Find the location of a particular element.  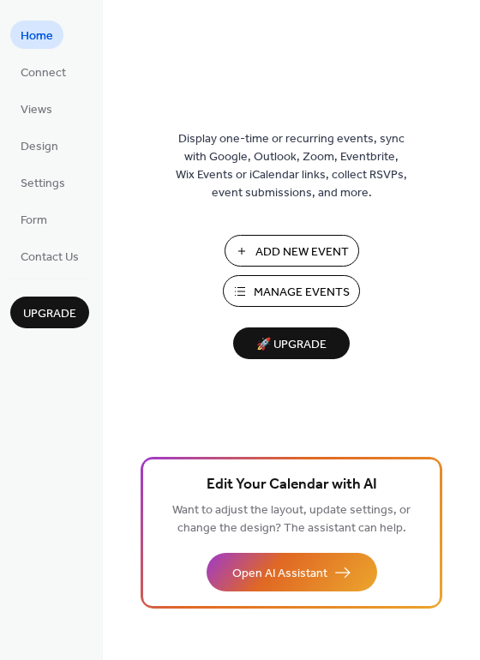

span: Form is located at coordinates (33, 220).